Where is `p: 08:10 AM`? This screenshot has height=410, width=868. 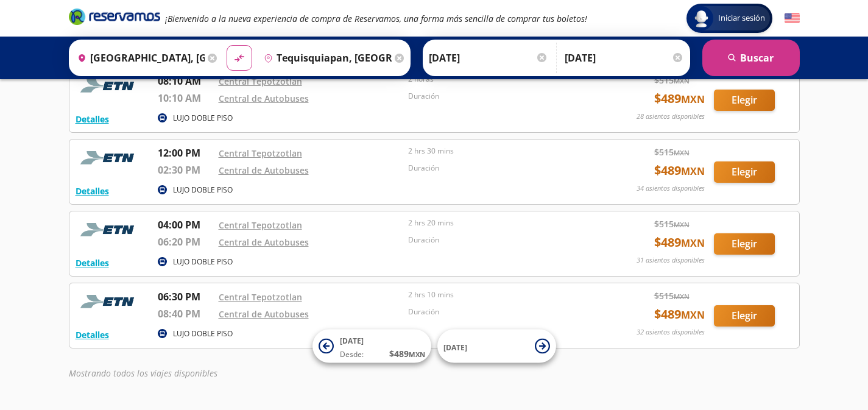 p: 08:10 AM is located at coordinates (185, 81).